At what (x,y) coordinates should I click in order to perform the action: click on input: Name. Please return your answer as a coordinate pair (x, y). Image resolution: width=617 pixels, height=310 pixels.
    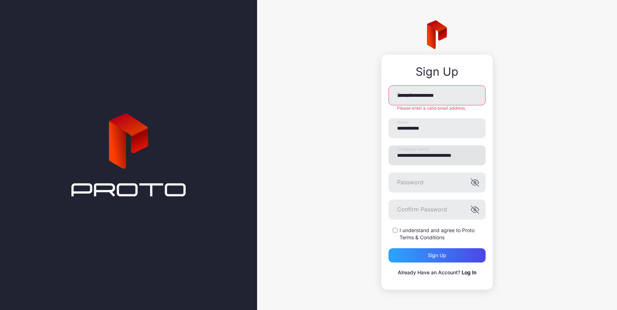
    Looking at the image, I should click on (437, 128).